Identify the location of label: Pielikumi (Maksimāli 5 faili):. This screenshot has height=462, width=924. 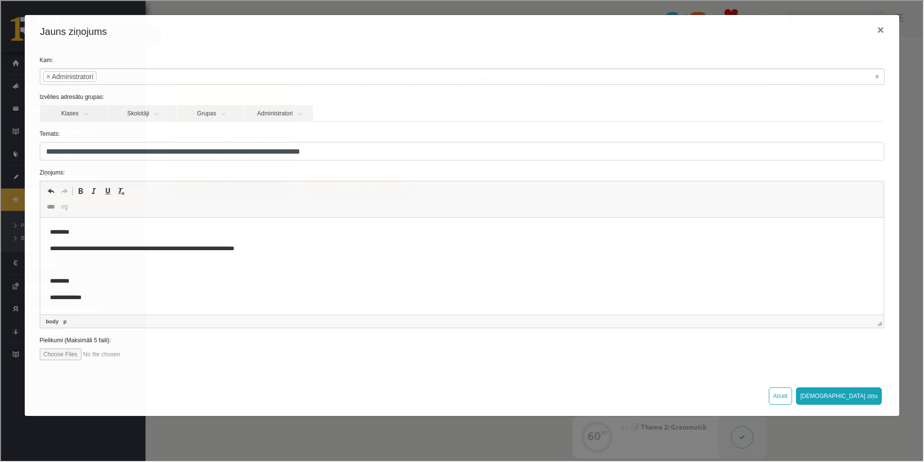
(461, 339).